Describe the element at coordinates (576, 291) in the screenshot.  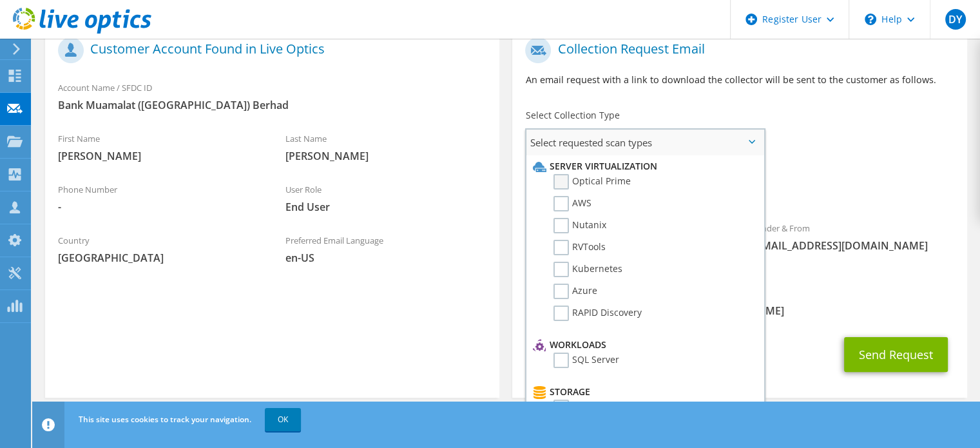
I see `label: Azure` at that location.